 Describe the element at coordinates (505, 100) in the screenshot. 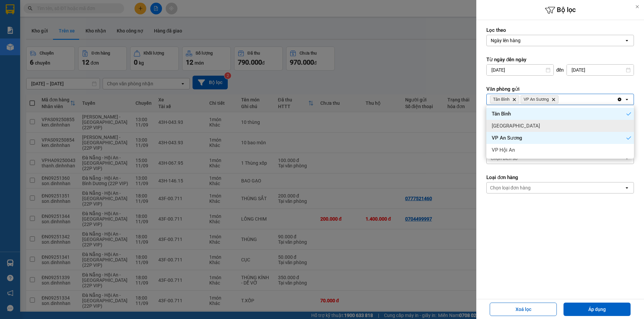

I see `span: Tân Bình, close by backspace` at that location.